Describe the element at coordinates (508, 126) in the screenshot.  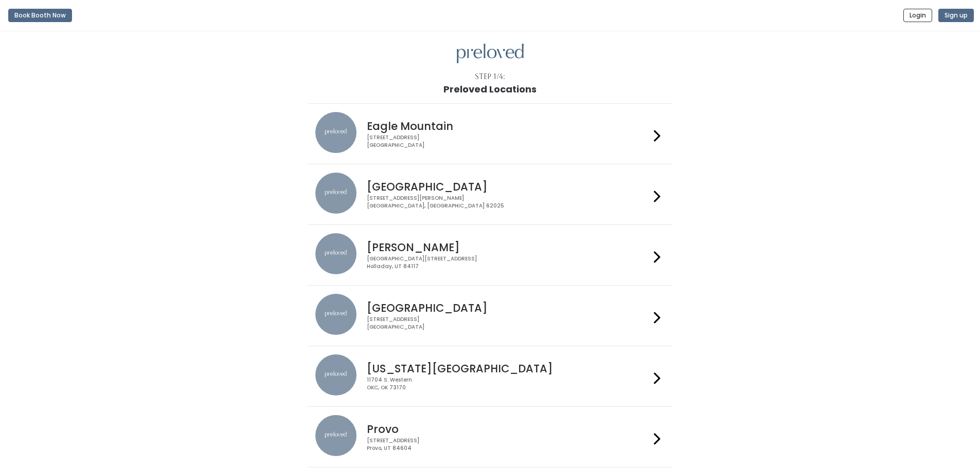
I see `h4: Eagle Mountain` at that location.